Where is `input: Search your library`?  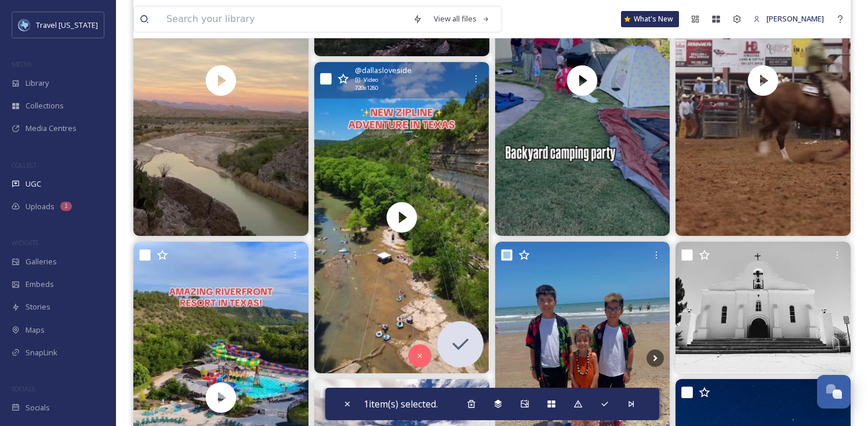
input: Search your library is located at coordinates (284, 19).